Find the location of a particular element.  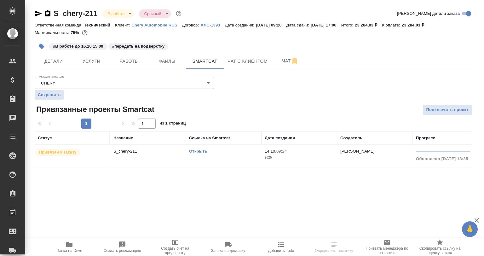

a: S_chery-211 is located at coordinates (75, 13).